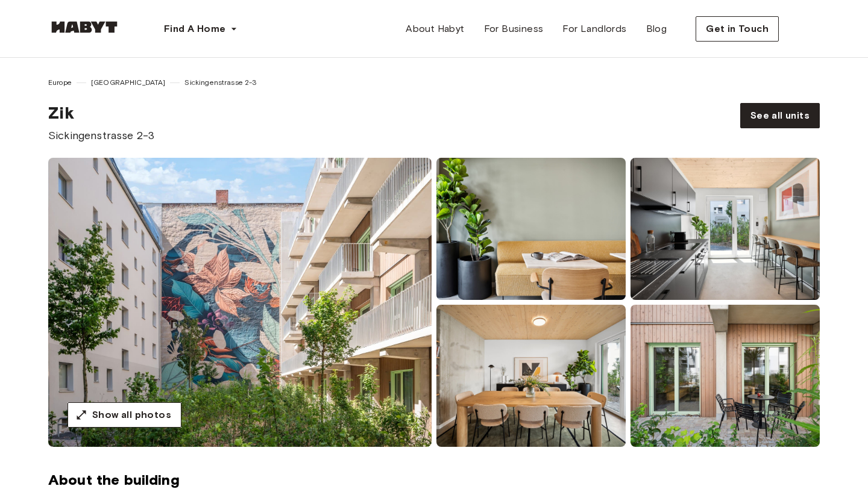  I want to click on span: For Landlords, so click(594, 29).